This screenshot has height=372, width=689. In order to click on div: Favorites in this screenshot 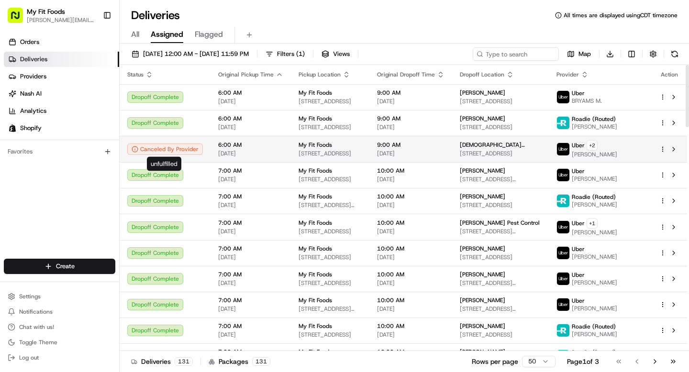, I will do `click(59, 152)`.